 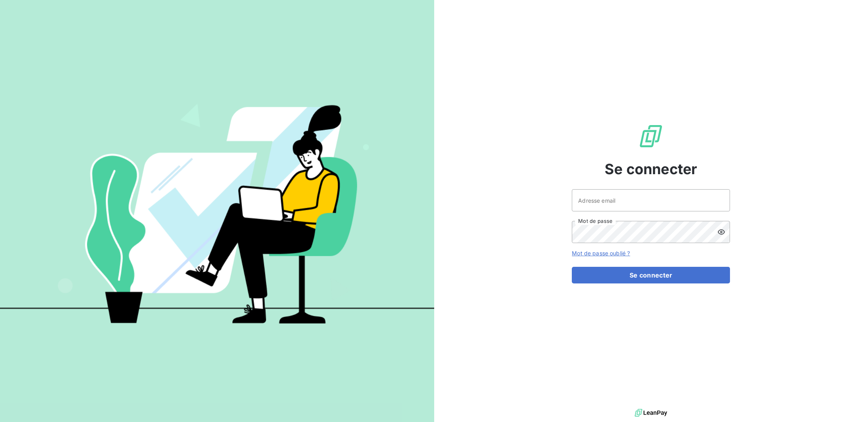 What do you see at coordinates (651, 275) in the screenshot?
I see `button: Se connecter` at bounding box center [651, 275].